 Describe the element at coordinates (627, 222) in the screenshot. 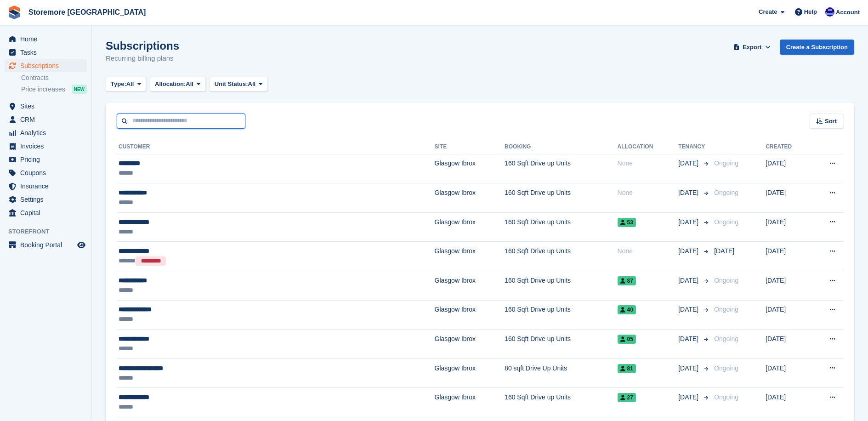

I see `span: 53` at that location.